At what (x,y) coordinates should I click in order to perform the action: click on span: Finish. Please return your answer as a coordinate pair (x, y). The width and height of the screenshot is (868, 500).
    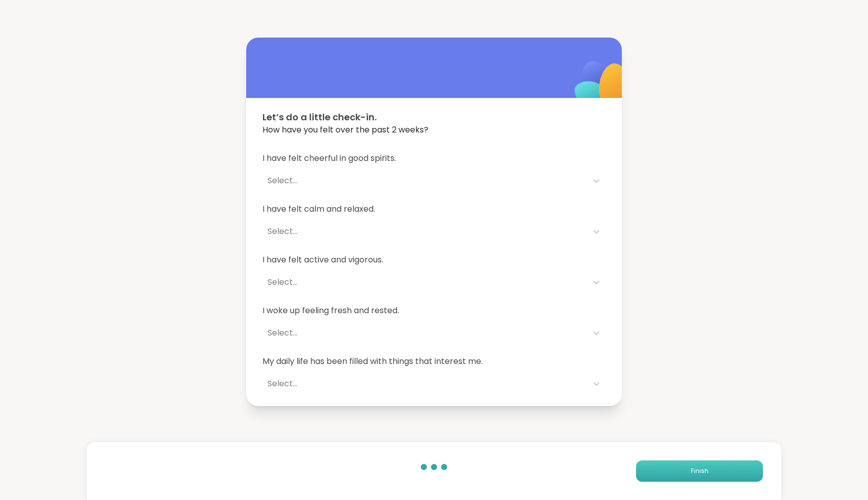
    Looking at the image, I should click on (700, 471).